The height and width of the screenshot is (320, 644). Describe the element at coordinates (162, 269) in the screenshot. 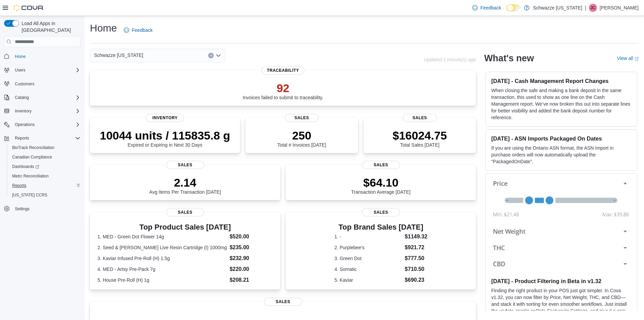

I see `dt: 4. MED - Artsy Pre-Pack 7g` at that location.